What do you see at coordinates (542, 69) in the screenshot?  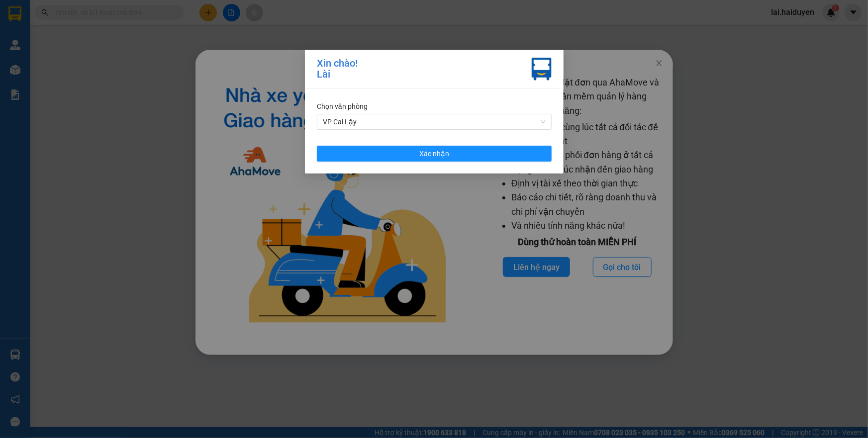 I see `img: vxr-icon` at bounding box center [542, 69].